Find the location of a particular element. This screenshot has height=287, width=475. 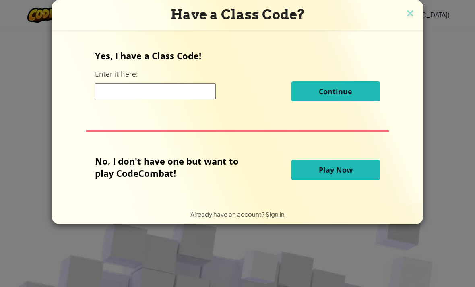

p: Yes, I have a Class Code! is located at coordinates (237, 56).